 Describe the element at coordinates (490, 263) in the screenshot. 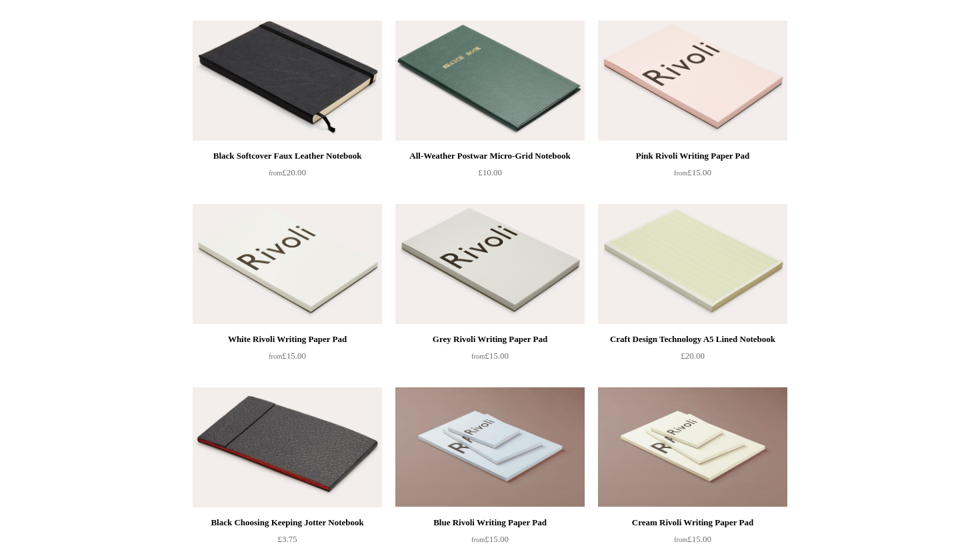

I see `img: Grey Rivoli Writing Paper Pad` at that location.